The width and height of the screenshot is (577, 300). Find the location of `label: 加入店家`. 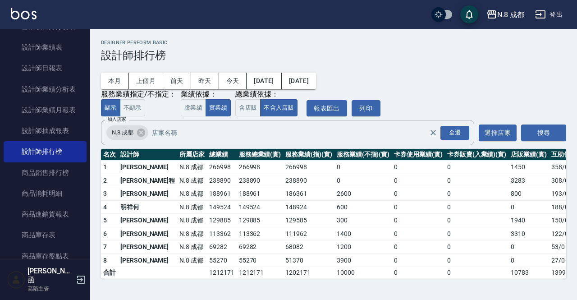

label: 加入店家 is located at coordinates (117, 119).